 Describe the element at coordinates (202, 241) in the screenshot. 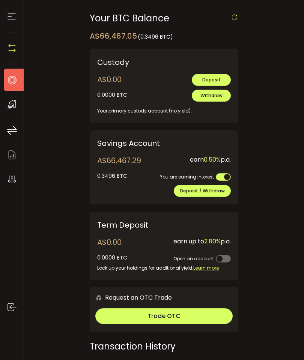

I see `span: earn up to p.a.` at that location.